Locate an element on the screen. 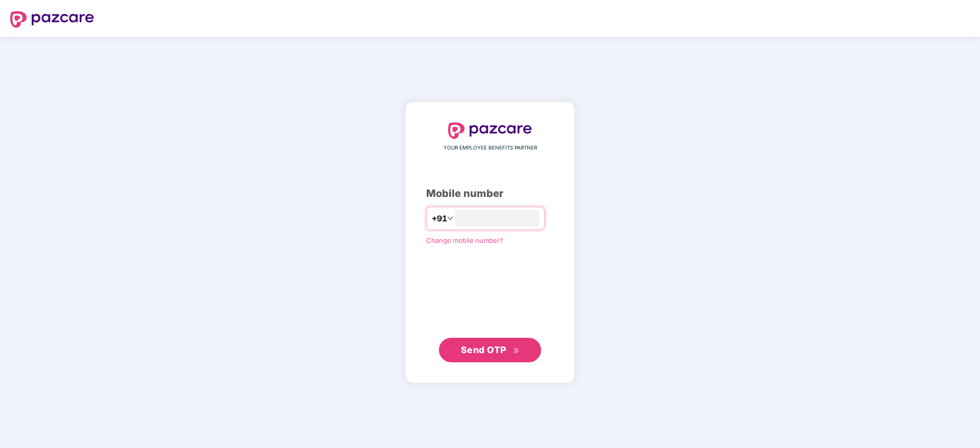  span: YOUR EMPLOYEE BENEFITS PARTNER is located at coordinates (490, 148).